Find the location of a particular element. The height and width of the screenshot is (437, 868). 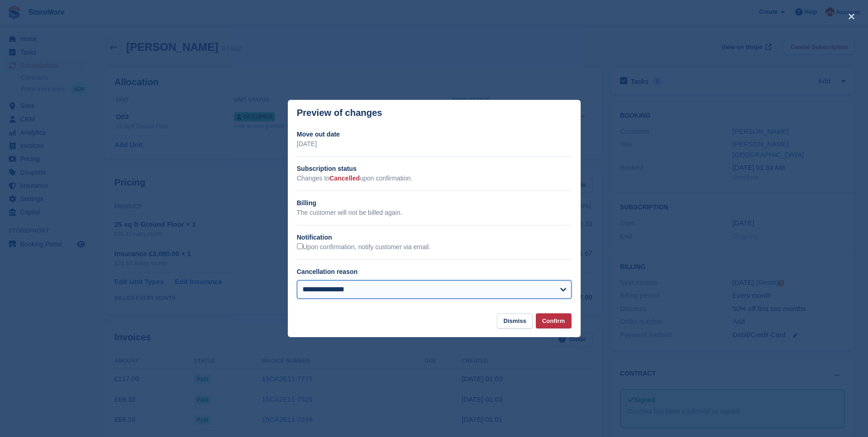

input: Upon confirmation, notify customer via email. is located at coordinates (300, 246).